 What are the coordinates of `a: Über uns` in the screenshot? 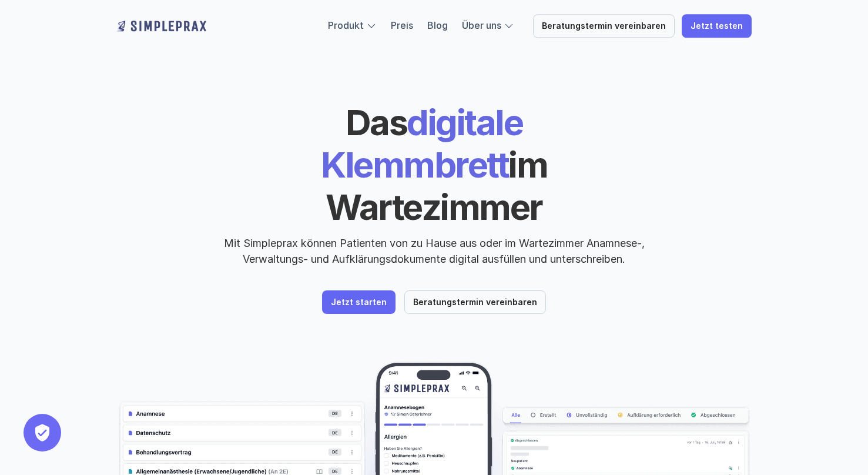 It's located at (481, 25).